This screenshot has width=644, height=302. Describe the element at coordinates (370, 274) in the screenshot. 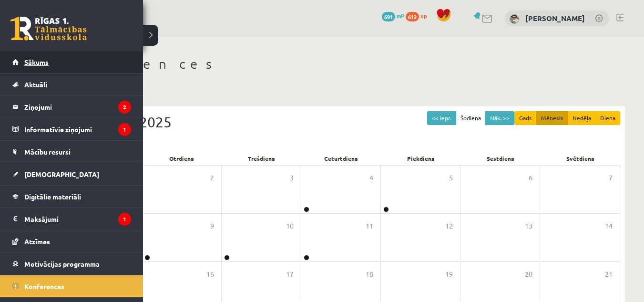

I see `span: 18` at that location.